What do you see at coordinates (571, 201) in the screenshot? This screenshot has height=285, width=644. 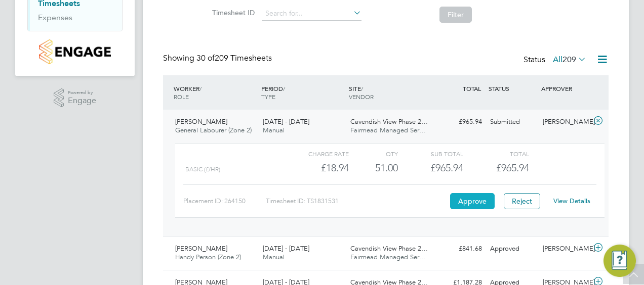 I see `a: View Details` at bounding box center [571, 201].